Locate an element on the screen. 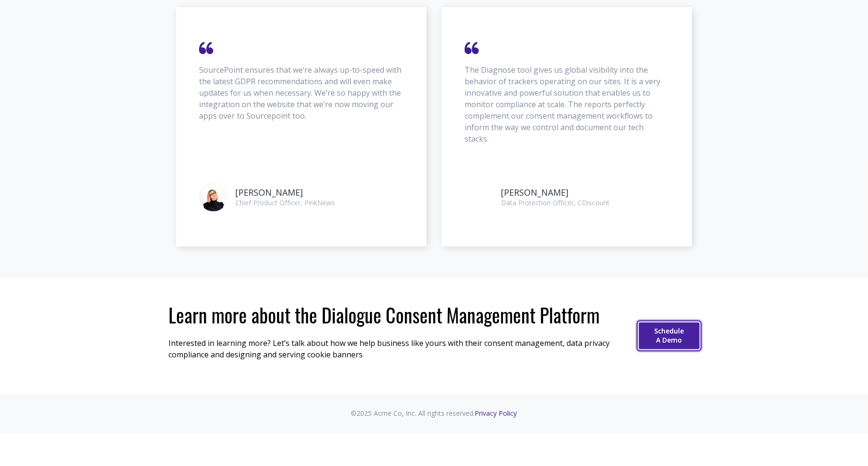 The width and height of the screenshot is (868, 466). a: Schedule A Demo is located at coordinates (669, 336).